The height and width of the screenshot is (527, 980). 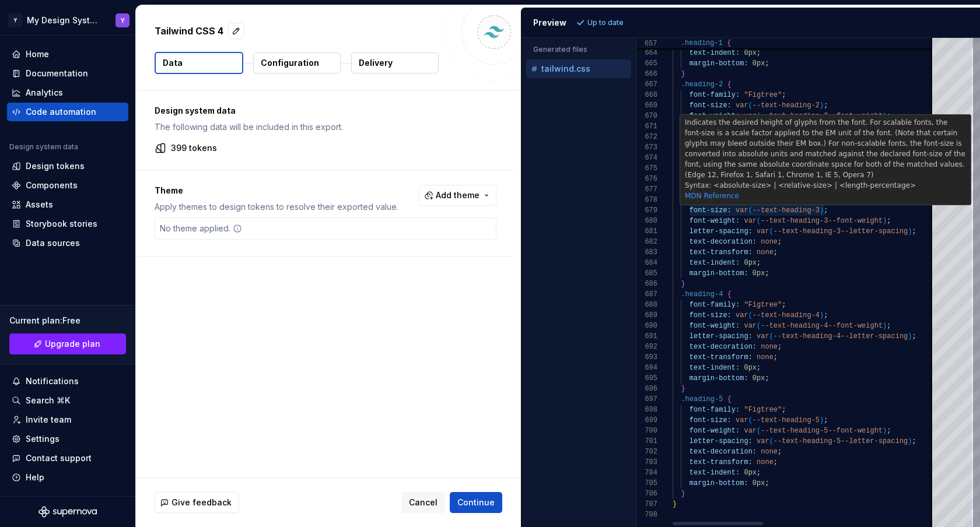 I want to click on button: YMy Design SystemY, so click(x=68, y=20).